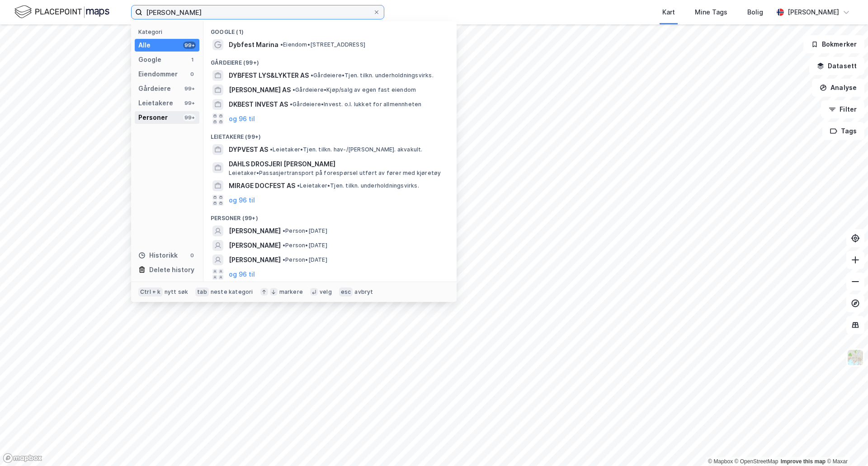  What do you see at coordinates (330, 60) in the screenshot?
I see `div: Gårdeiere (99+)` at bounding box center [330, 60].